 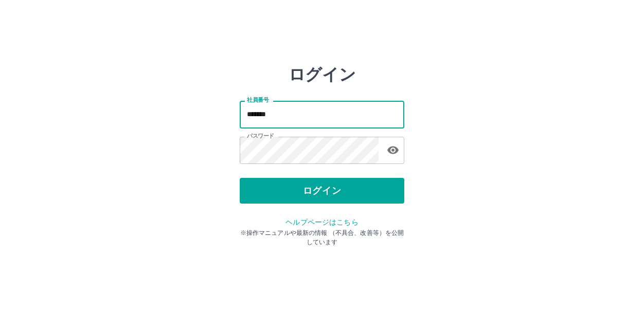 What do you see at coordinates (322, 237) in the screenshot?
I see `p: ※操作マニュアルや最新の情報 （不具合、改善等）を公開しています` at bounding box center [322, 237].